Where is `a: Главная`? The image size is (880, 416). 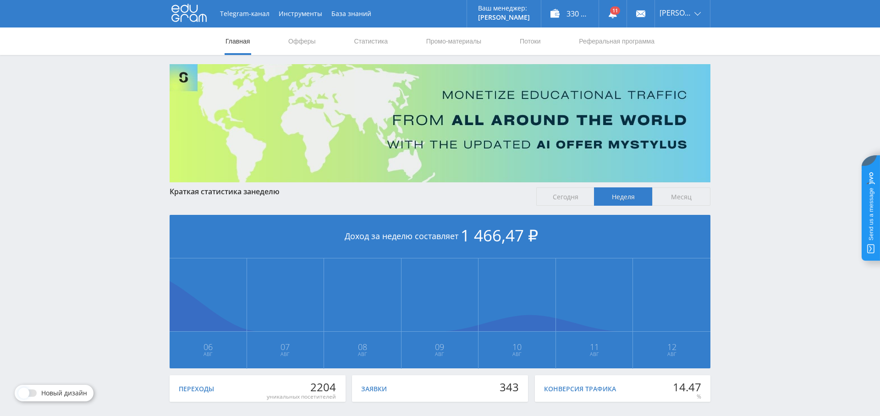 a: Главная is located at coordinates (237, 41).